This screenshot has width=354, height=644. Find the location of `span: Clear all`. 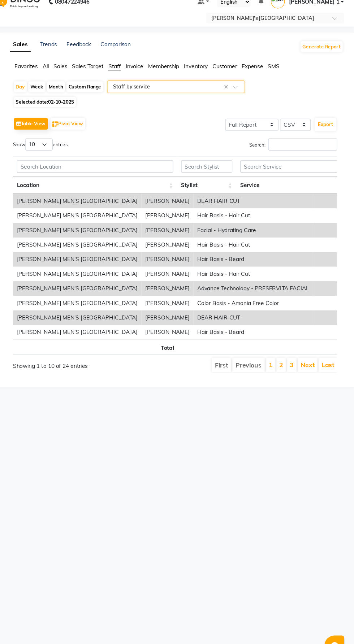

span: Clear all is located at coordinates (238, 91).